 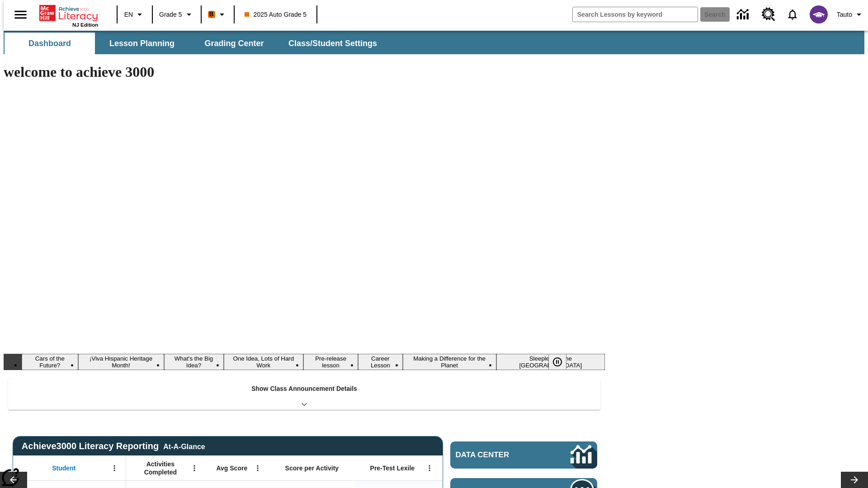 I want to click on span: Activities Completed, so click(x=161, y=468).